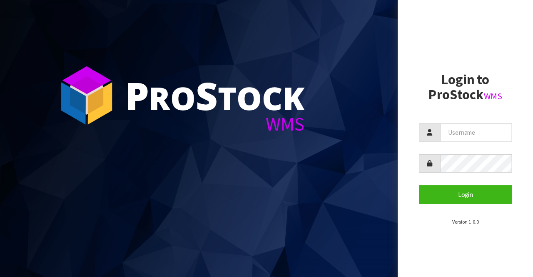 The height and width of the screenshot is (277, 533). What do you see at coordinates (466, 191) in the screenshot?
I see `button: Login` at bounding box center [466, 191].